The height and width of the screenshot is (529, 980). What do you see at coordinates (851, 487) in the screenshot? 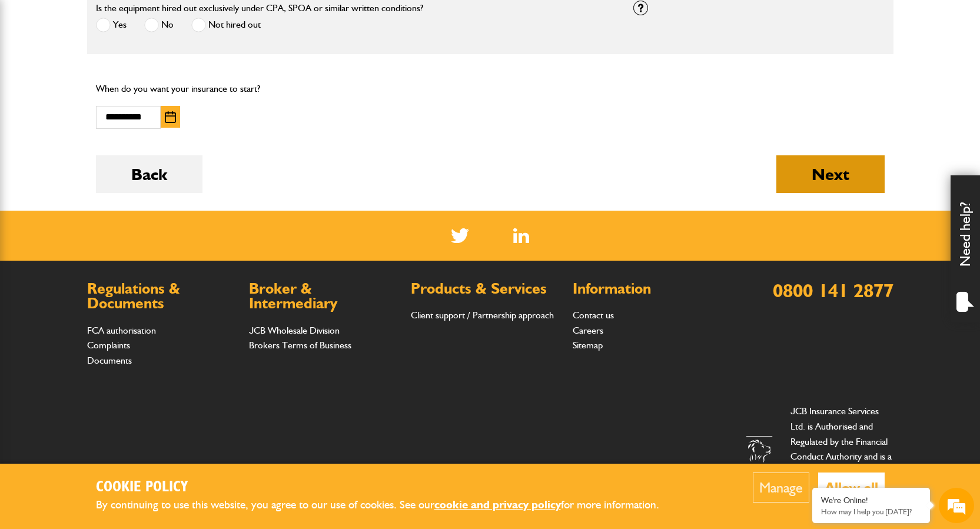
I see `button: Allow all` at bounding box center [851, 487].